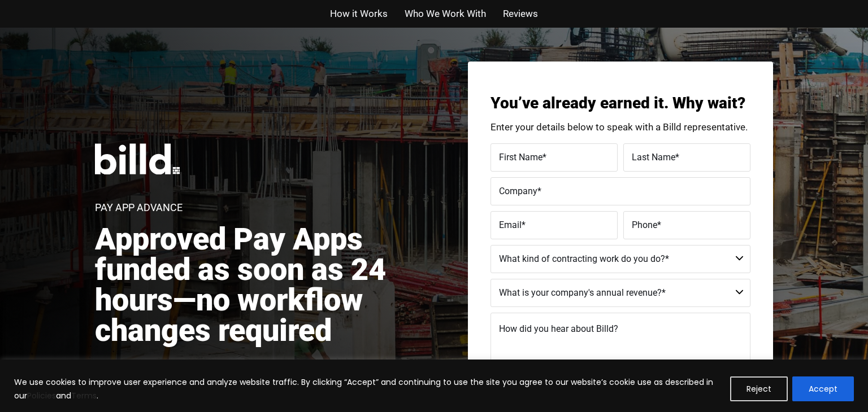  Describe the element at coordinates (758, 389) in the screenshot. I see `button: Reject` at that location.